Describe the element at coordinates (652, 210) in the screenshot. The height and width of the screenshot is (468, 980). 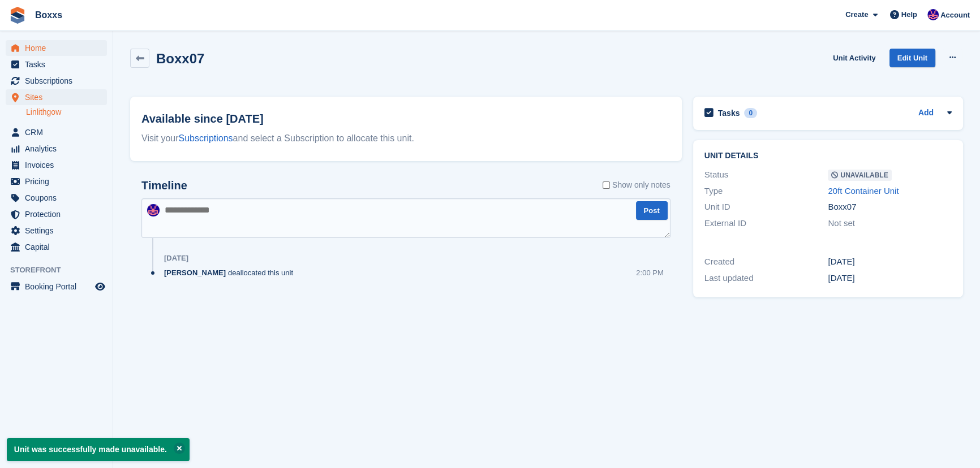
I see `button: Post` at that location.